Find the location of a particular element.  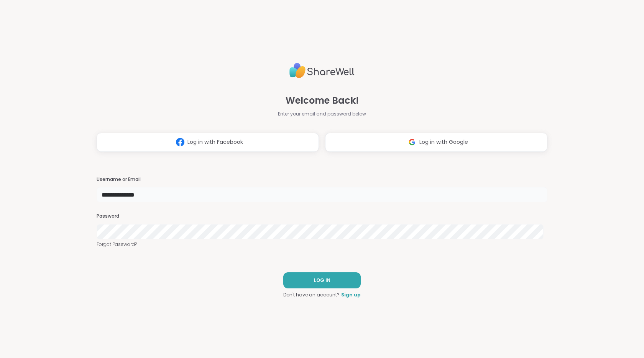

button: Log in with Facebook is located at coordinates (208, 143).